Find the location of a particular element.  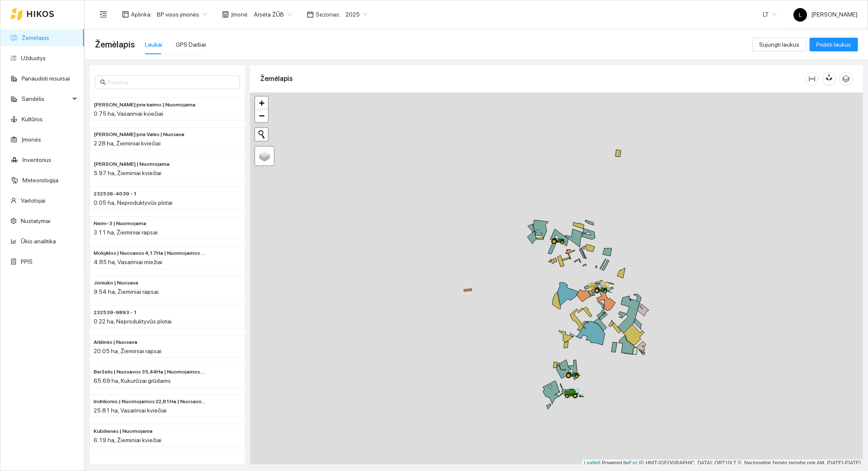

a: Zoom out is located at coordinates (261, 116).